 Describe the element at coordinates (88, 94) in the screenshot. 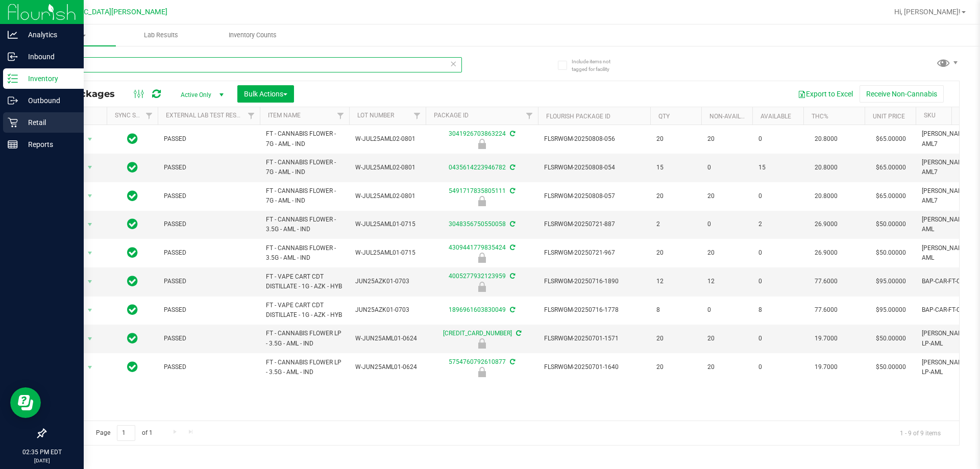

I see `span: All Packages` at that location.